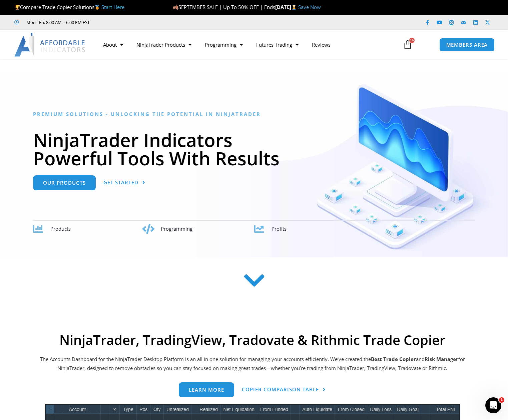 This screenshot has height=420, width=508. What do you see at coordinates (65, 183) in the screenshot?
I see `a: Our Products` at bounding box center [65, 183].